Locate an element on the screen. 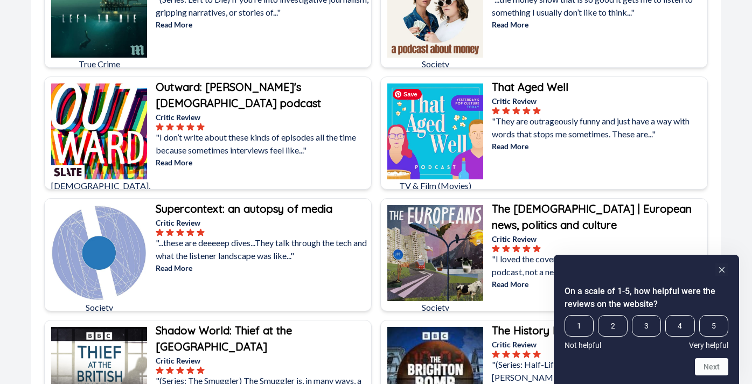 The image size is (752, 384). span: 5 is located at coordinates (714, 326).